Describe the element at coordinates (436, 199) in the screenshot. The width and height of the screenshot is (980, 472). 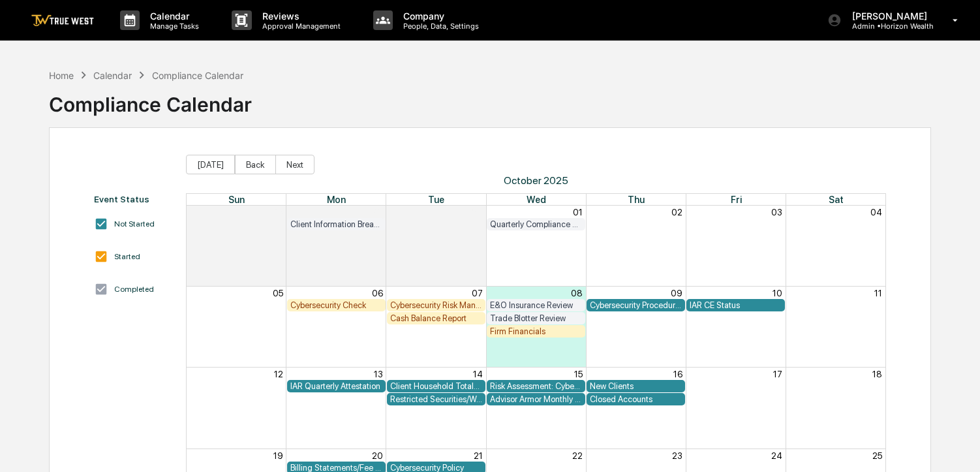
I see `span: Tue` at that location.